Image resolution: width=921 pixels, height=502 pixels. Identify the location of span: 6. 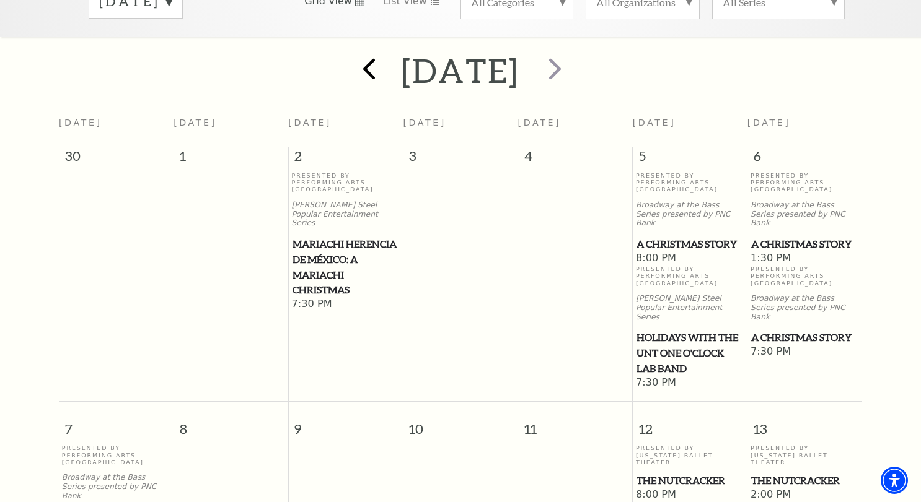
(804, 159).